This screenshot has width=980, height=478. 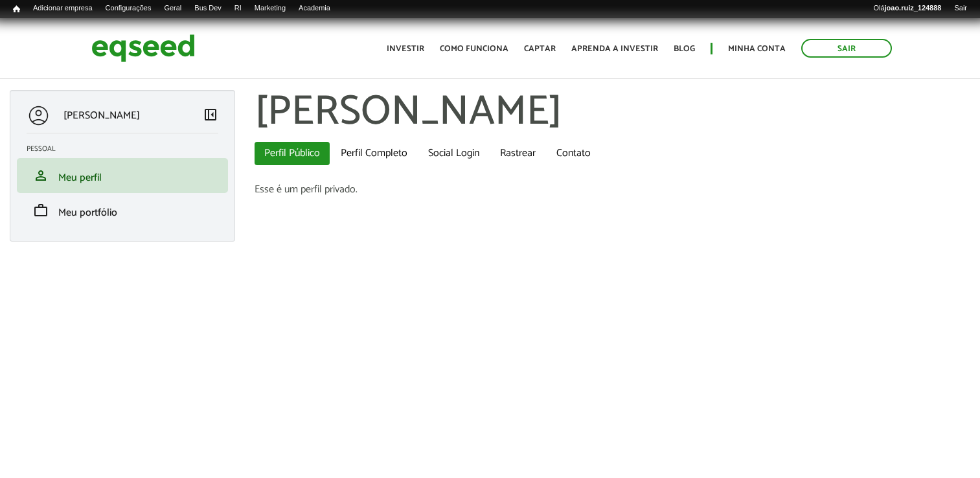 What do you see at coordinates (612, 190) in the screenshot?
I see `div: Esse é um perfil privado.` at bounding box center [612, 190].